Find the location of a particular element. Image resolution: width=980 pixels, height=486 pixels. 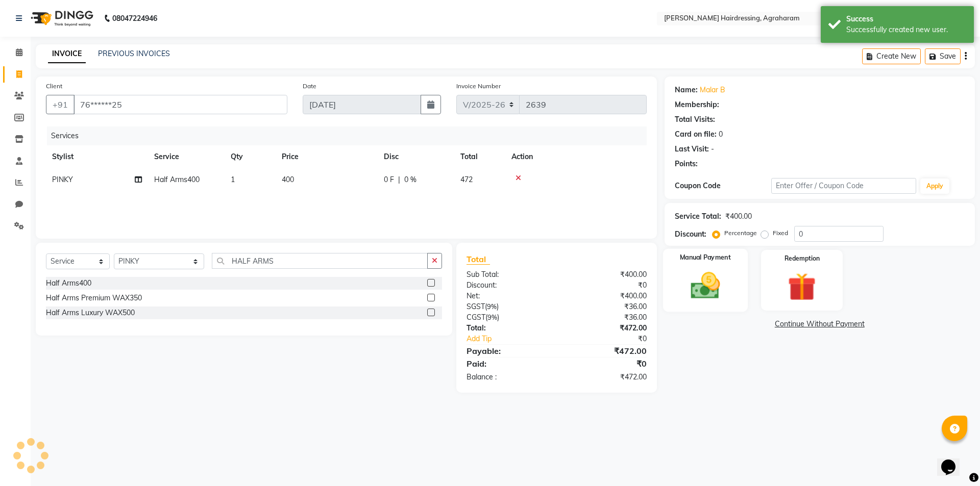

div: Total Visits: is located at coordinates (695, 119).